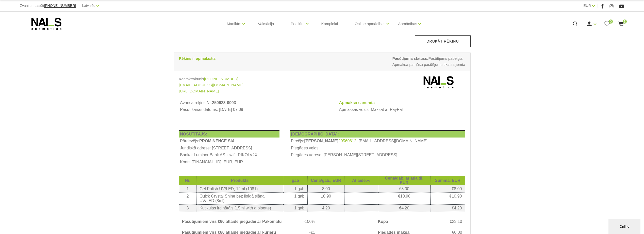 The width and height of the screenshot is (644, 234). I want to click on a: Apmācības, so click(408, 24).